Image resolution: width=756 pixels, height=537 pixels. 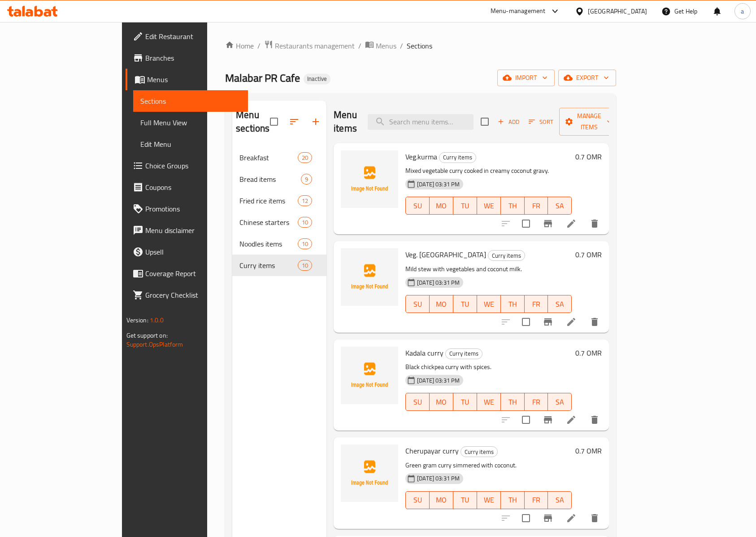 I want to click on span: Kadala curry, so click(x=424, y=353).